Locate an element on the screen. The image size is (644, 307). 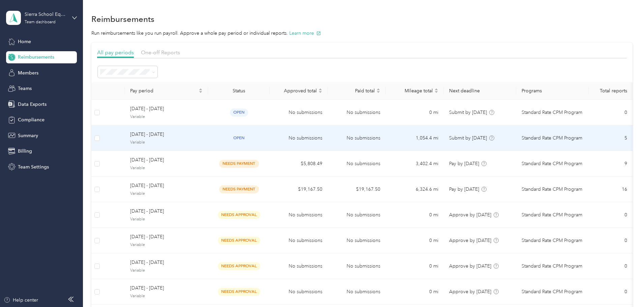
p: Run reimbursements like you run payroll. Approve a whole pay period or individual reports. is located at coordinates (362, 33).